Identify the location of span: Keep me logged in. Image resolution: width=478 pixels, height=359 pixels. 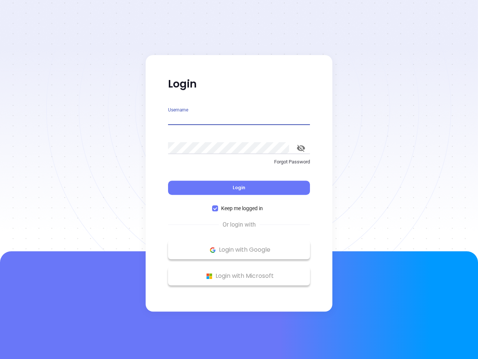
(242, 208).